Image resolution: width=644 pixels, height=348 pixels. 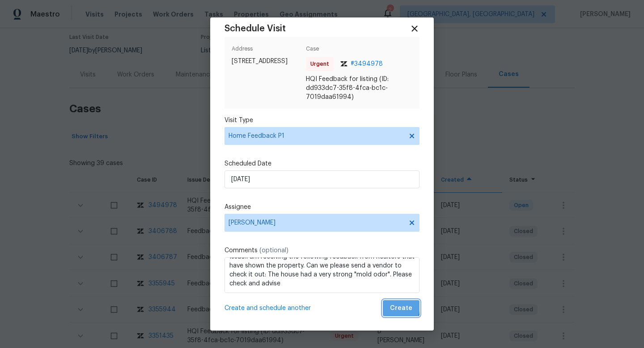 I want to click on span: Case, so click(x=359, y=51).